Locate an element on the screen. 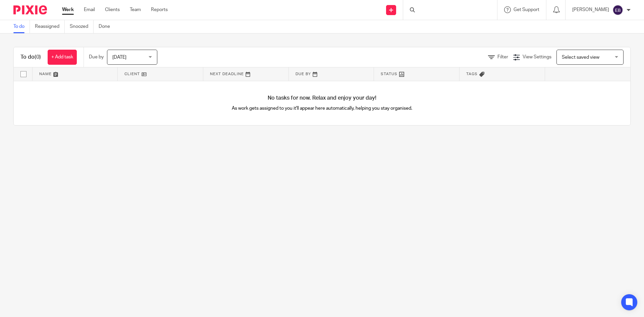 Image resolution: width=644 pixels, height=317 pixels. span: Filter is located at coordinates (503, 57).